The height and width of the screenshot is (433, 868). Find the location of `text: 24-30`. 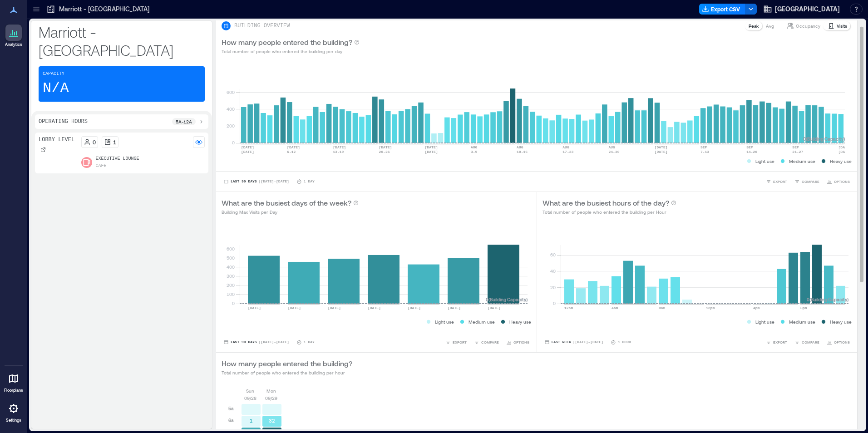

text: 24-30 is located at coordinates (614, 151).